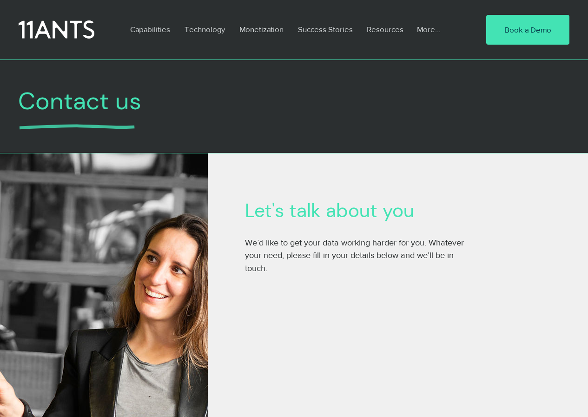 The width and height of the screenshot is (588, 417). I want to click on a: Capabilities, so click(150, 29).